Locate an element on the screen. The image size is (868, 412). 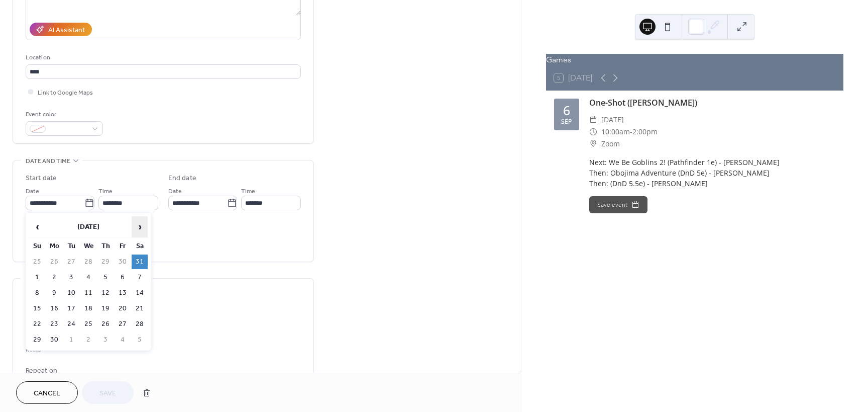
a: Cancel is located at coordinates (47, 392).